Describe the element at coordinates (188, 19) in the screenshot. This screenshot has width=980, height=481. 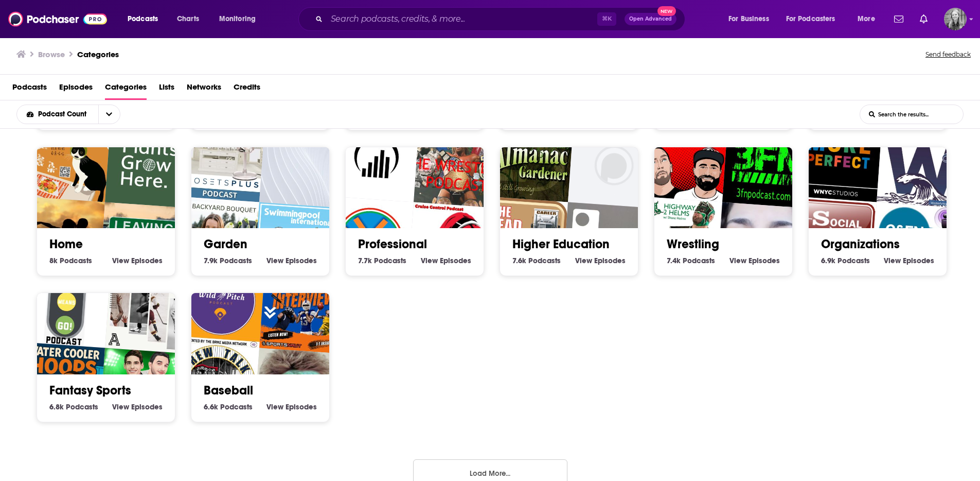
I see `a: Charts` at that location.